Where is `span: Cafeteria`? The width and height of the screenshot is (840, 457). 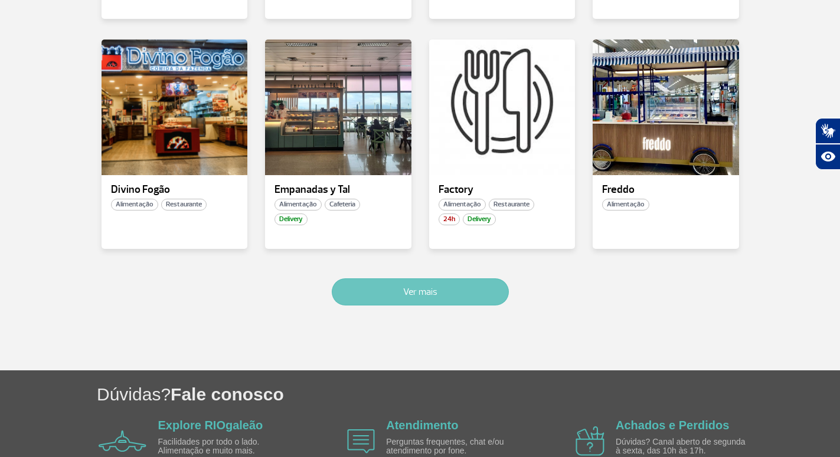
span: Cafeteria is located at coordinates (342, 205).